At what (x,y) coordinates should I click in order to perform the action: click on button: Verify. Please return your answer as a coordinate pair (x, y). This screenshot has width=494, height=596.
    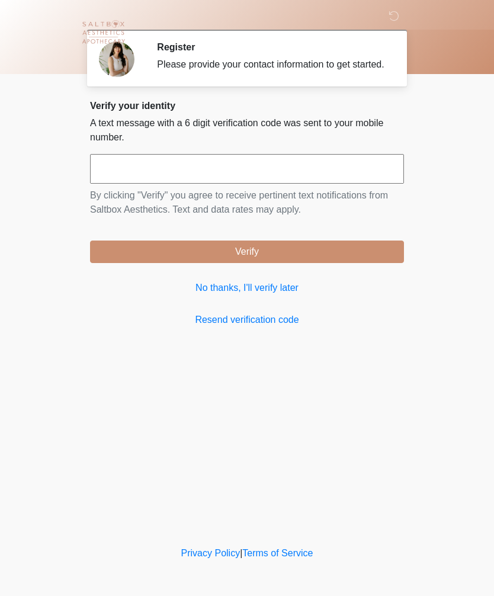
    Looking at the image, I should click on (247, 252).